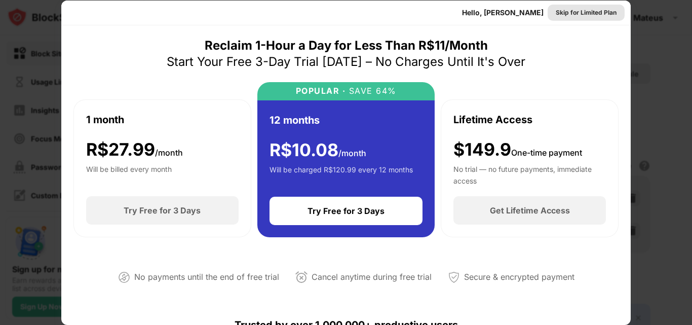 The image size is (692, 325). What do you see at coordinates (530, 174) in the screenshot?
I see `div: No trial — no future payments, immediate access` at bounding box center [530, 174].